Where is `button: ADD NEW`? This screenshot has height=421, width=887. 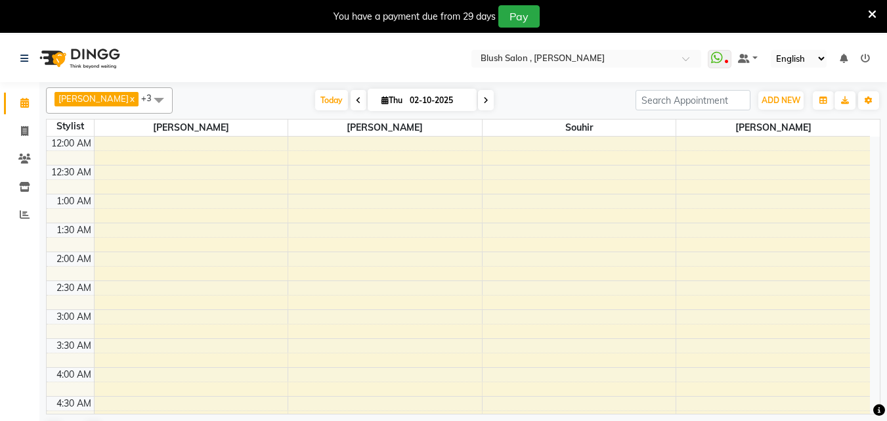
button: ADD NEW is located at coordinates (781, 100).